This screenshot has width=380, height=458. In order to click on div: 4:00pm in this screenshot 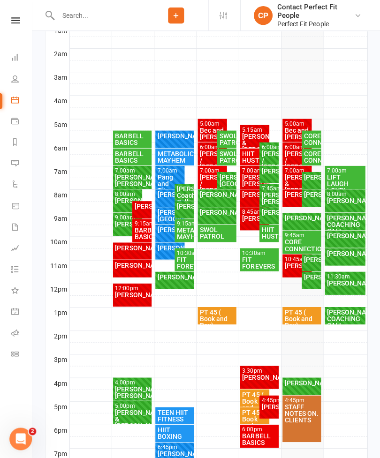, I will do `click(132, 381)`.